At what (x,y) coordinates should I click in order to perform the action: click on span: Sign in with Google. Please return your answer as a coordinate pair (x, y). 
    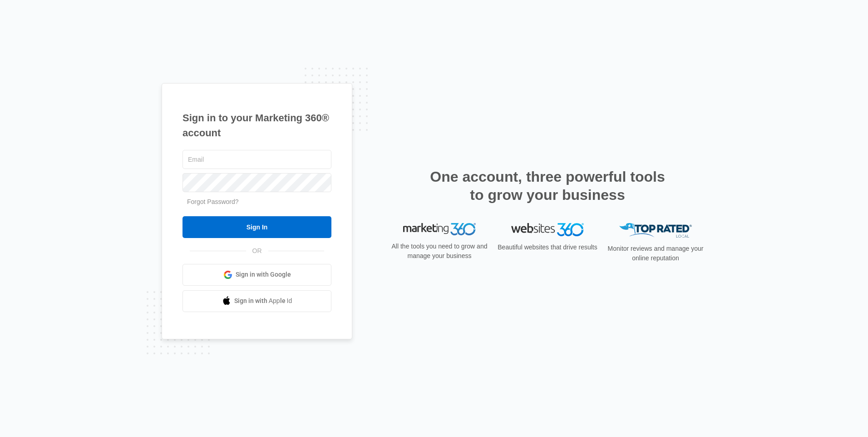
    Looking at the image, I should click on (263, 274).